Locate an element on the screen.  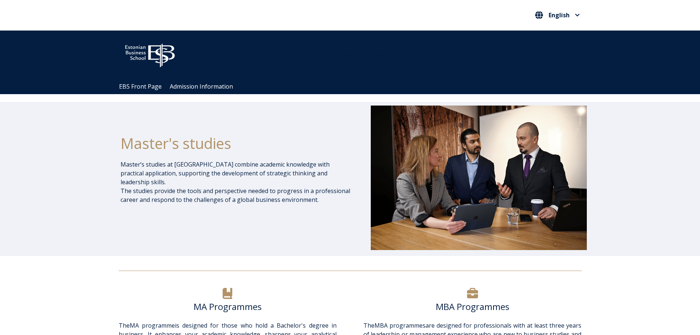
button: English is located at coordinates (557, 15).